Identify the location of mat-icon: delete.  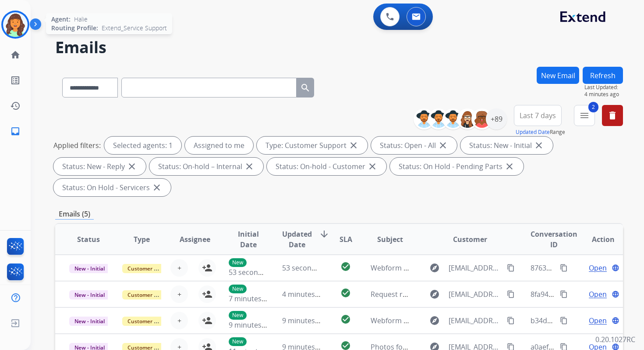
(613, 115).